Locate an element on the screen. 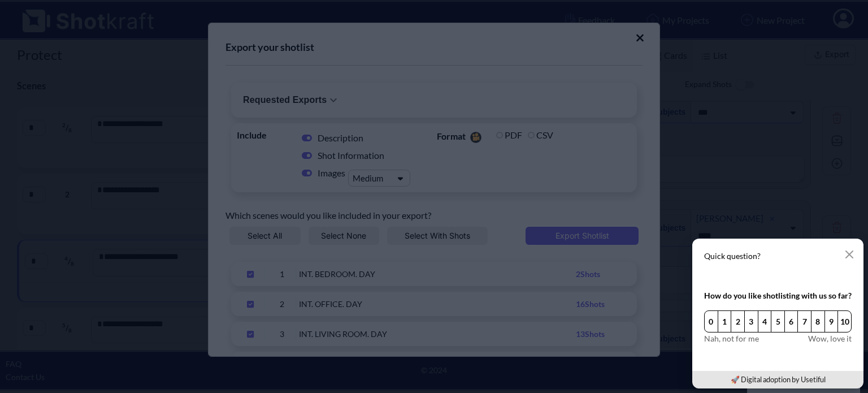 The width and height of the screenshot is (868, 393). button: 9 is located at coordinates (832, 321).